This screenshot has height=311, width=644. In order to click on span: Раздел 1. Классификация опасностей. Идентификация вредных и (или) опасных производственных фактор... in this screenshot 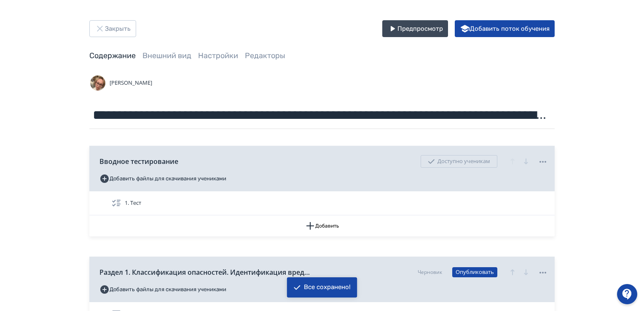, I will do `click(205, 272)`.